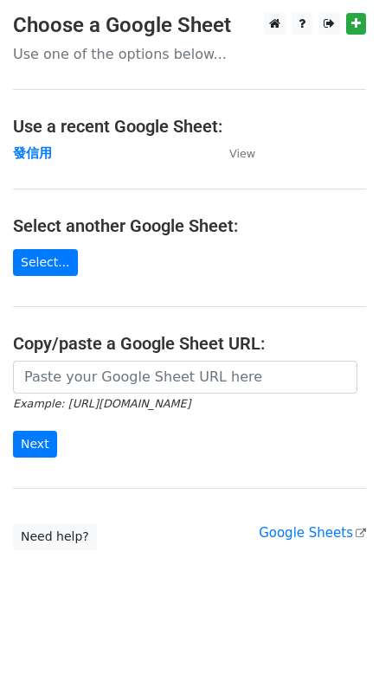 The height and width of the screenshot is (673, 379). What do you see at coordinates (45, 262) in the screenshot?
I see `a: Select...` at bounding box center [45, 262].